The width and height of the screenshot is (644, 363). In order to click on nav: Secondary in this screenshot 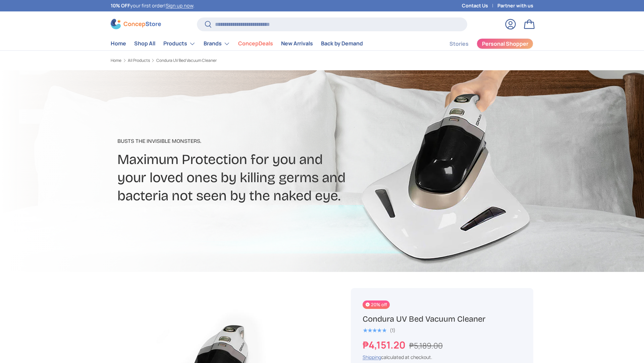, I will do `click(484, 44)`.